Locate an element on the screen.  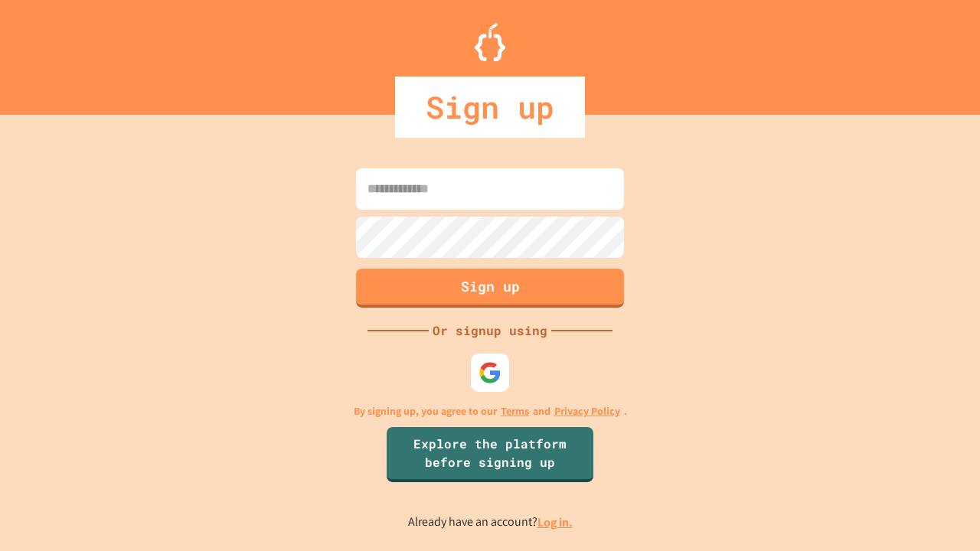
p: By signing up, you agree to our and . is located at coordinates (490, 411).